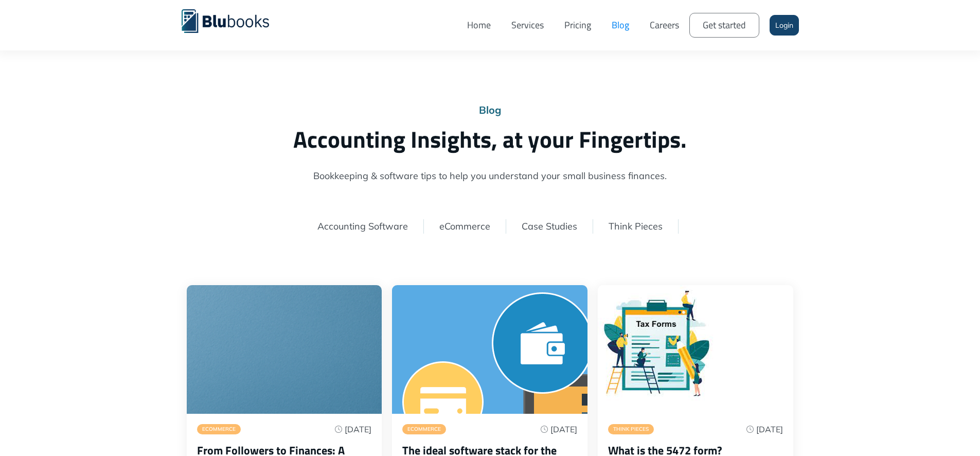 The image size is (980, 456). I want to click on div: Think Pieces, so click(630, 429).